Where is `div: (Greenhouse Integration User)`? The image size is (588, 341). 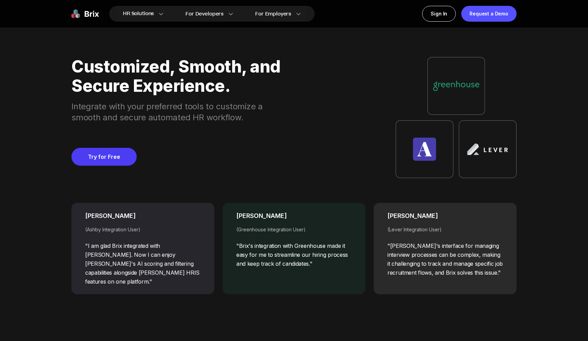 div: (Greenhouse Integration User) is located at coordinates (294, 229).